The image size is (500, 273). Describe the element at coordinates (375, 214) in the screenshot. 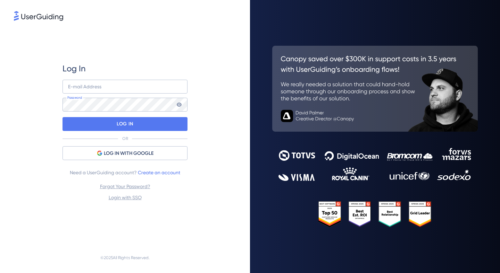

I see `img: 25303e33045975176eb484905ab012ff.svg` at that location.